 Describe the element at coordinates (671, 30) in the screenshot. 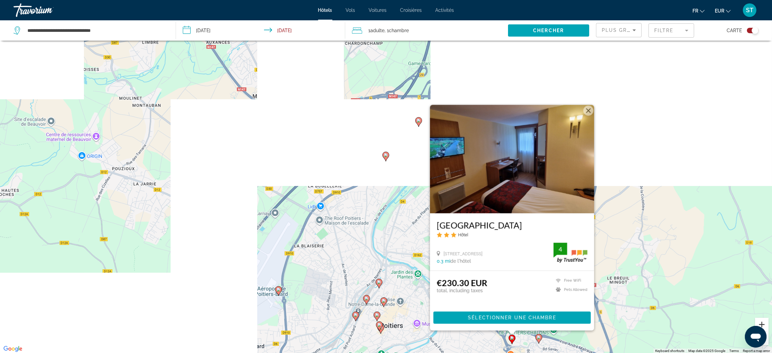

I see `button: Filter` at that location.